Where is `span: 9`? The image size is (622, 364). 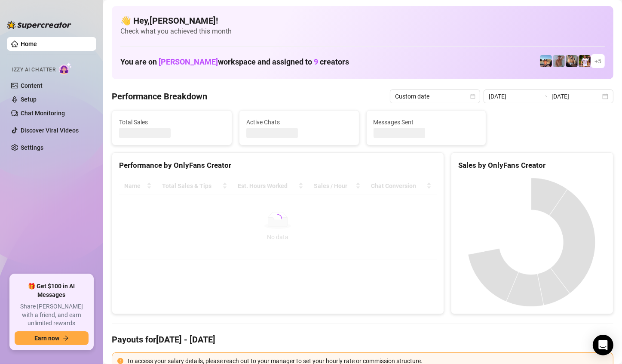 span: 9 is located at coordinates (316, 61).